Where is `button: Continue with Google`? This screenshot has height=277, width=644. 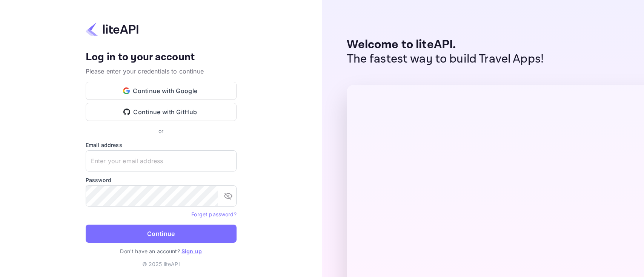 button: Continue with Google is located at coordinates (161, 91).